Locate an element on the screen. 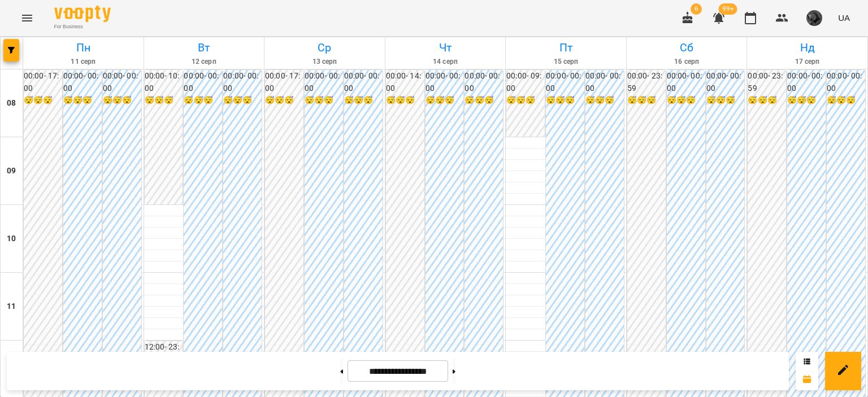 This screenshot has height=397, width=868. h6: 17 серп is located at coordinates (807, 61).